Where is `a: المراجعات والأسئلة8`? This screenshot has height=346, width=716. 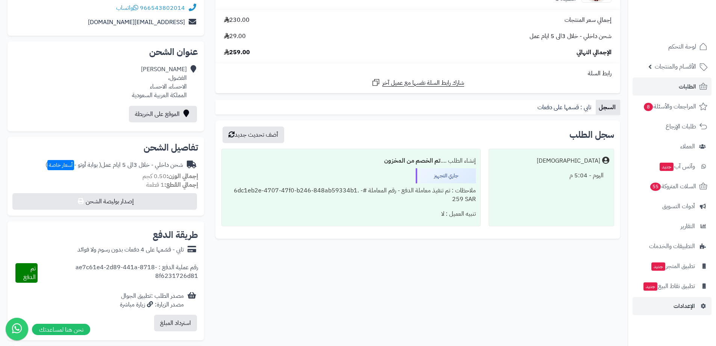
a: المراجعات والأسئلة8 is located at coordinates (672, 106).